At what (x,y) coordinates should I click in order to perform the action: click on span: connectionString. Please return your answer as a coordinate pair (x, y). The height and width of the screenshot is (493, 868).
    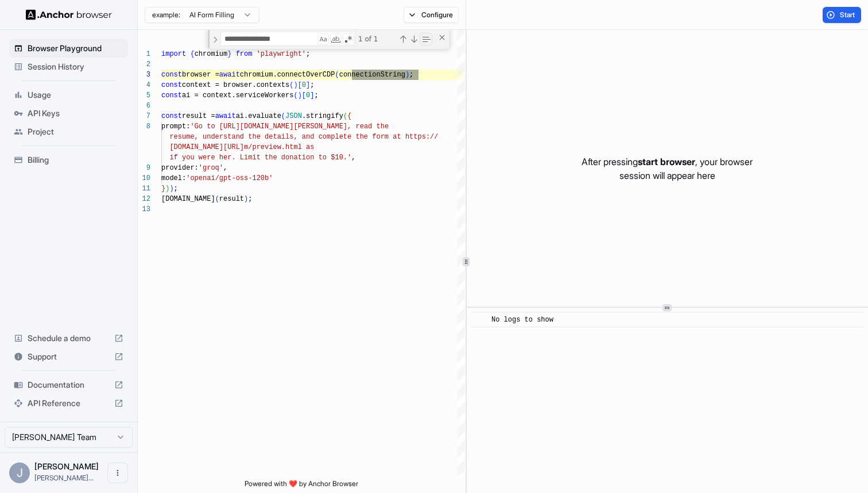
    Looking at the image, I should click on (372, 75).